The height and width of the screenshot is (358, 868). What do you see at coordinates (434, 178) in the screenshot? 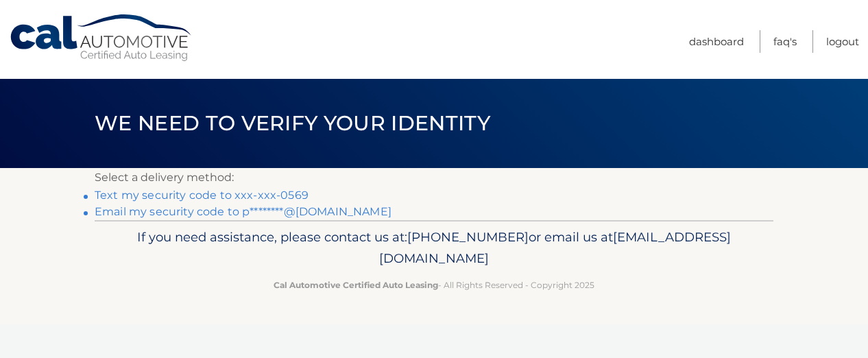
I see `p: Select a delivery method:` at bounding box center [434, 178].